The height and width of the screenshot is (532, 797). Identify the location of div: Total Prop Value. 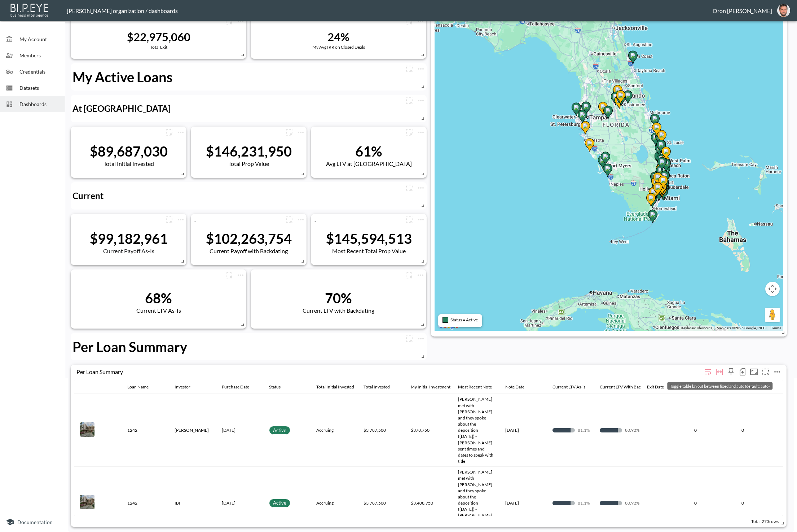
(249, 163).